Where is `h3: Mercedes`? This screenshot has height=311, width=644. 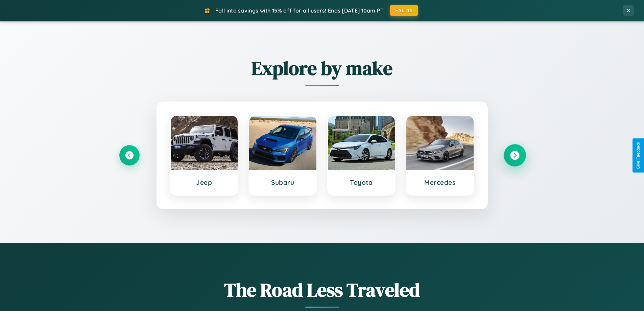
h3: Mercedes is located at coordinates (439, 182).